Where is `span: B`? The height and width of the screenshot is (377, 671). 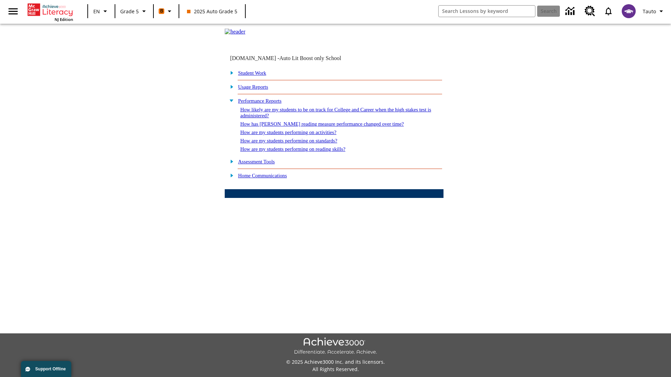
span: B is located at coordinates (161, 11).